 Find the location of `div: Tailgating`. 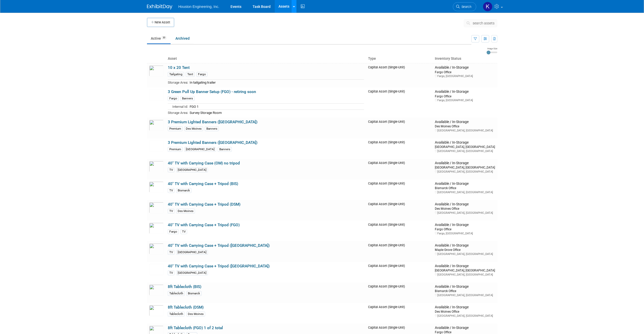

div: Tailgating is located at coordinates (176, 74).